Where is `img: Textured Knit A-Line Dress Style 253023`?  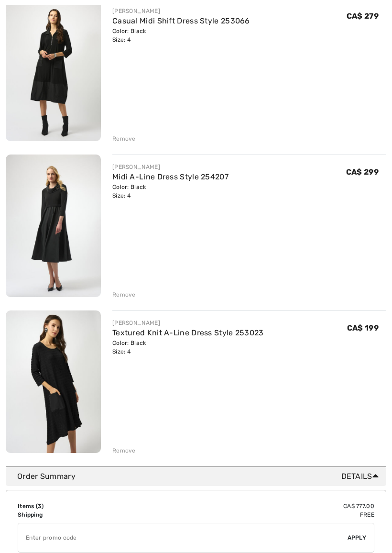 img: Textured Knit A-Line Dress Style 253023 is located at coordinates (53, 381).